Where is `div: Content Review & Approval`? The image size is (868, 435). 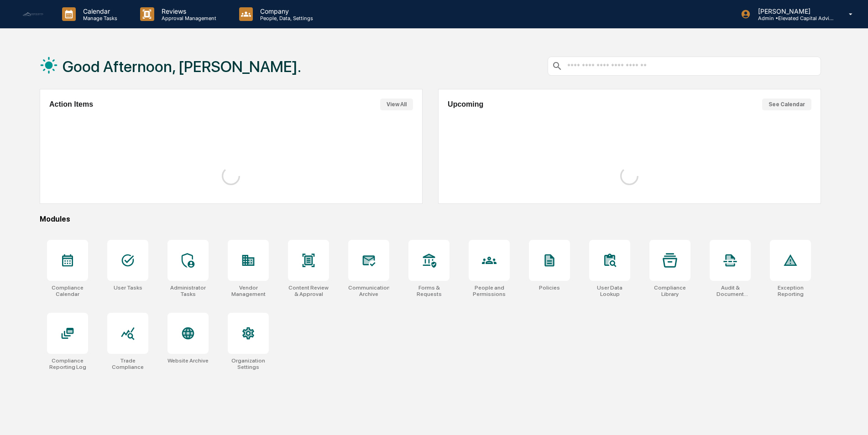 div: Content Review & Approval is located at coordinates (308, 291).